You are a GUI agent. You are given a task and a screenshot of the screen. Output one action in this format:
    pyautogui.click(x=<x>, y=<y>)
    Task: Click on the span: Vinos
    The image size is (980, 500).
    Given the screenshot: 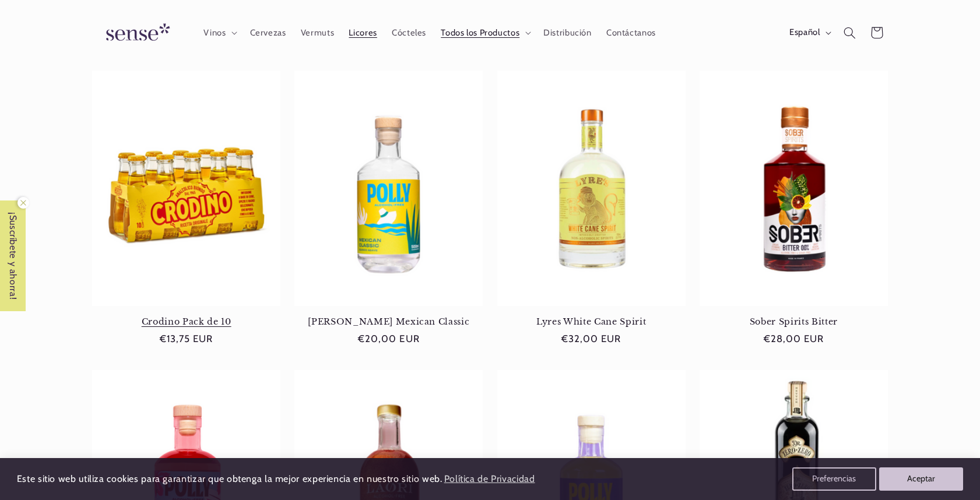 What is the action you would take?
    pyautogui.click(x=214, y=33)
    